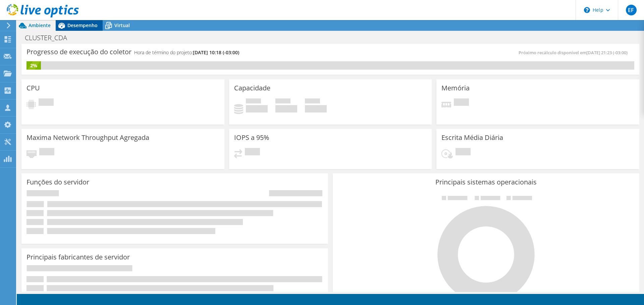 The height and width of the screenshot is (305, 644). Describe the element at coordinates (472, 138) in the screenshot. I see `h3: Escrita Média Diária` at that location.